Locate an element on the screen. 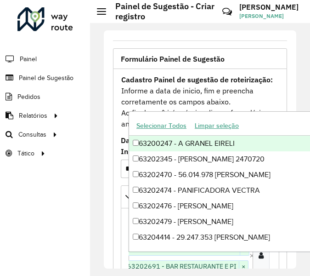 The width and height of the screenshot is (310, 276). h2: Painel de Sugestão - Criar registro is located at coordinates (160, 11).